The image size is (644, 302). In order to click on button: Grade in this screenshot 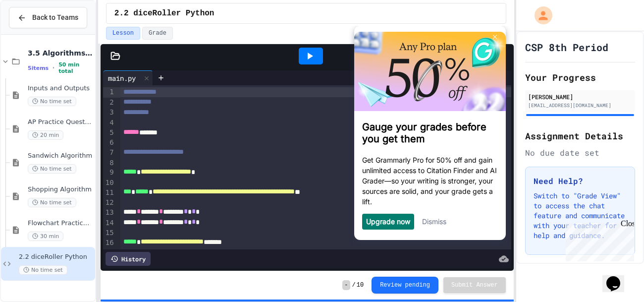, I will do `click(158, 33)`.